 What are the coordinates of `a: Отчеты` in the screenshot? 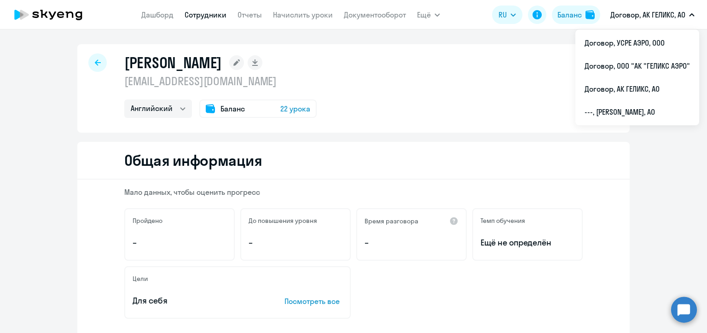 It's located at (249, 15).